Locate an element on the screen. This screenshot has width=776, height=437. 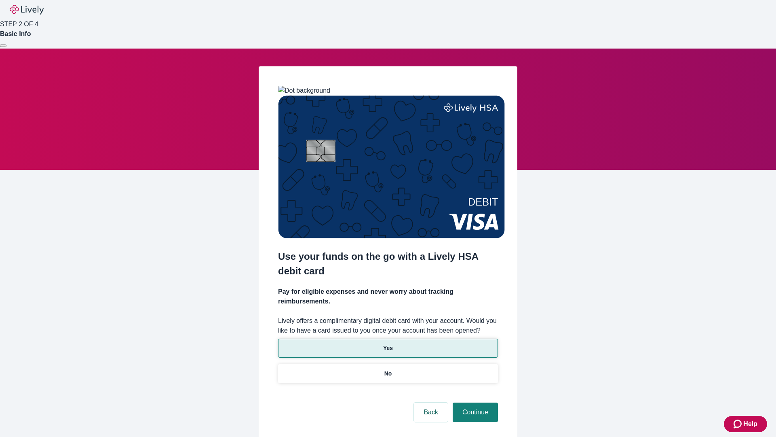
button: No is located at coordinates (388, 373).